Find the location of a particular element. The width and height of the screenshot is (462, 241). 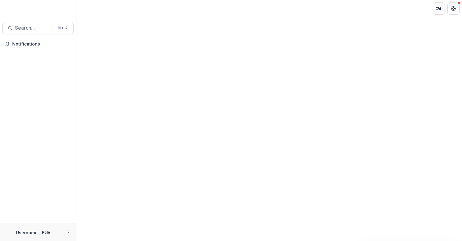

span: Notifications is located at coordinates (42, 44).